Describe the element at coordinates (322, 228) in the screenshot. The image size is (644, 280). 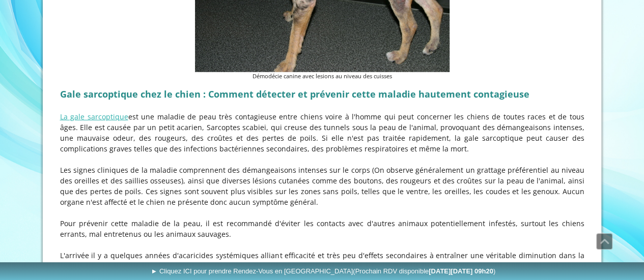
I see `p: Pour prévenir cette maladie de la peau, il est recommandé d'éviter les contacts avec d'autres ani...` at that location.